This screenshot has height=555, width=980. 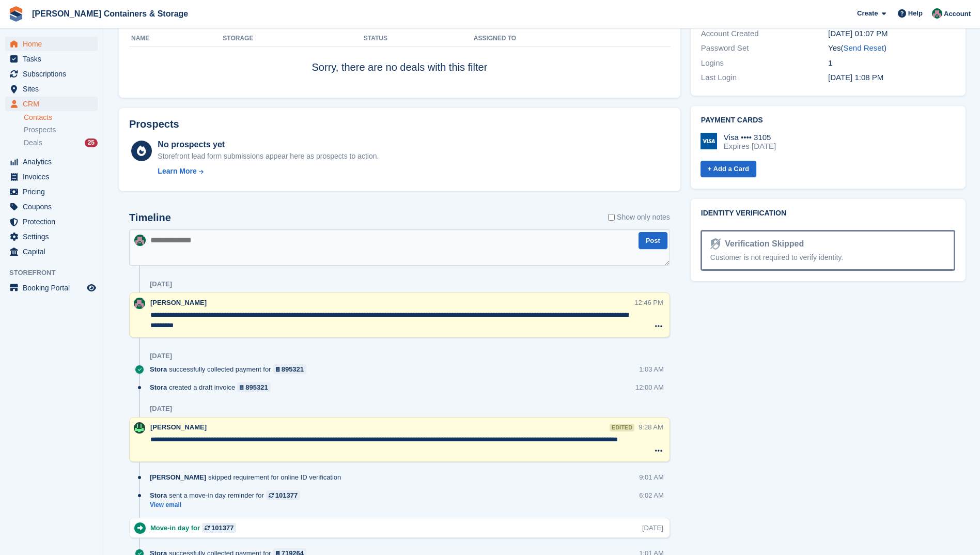 What do you see at coordinates (268, 171) in the screenshot?
I see `a: Learn More` at bounding box center [268, 171].